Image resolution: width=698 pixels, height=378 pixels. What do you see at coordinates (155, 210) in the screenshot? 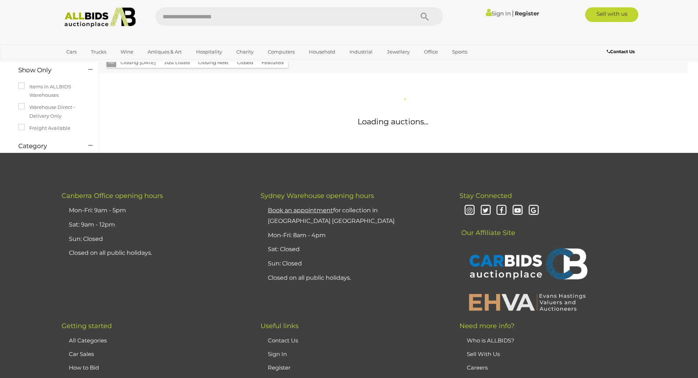
I see `li: Mon-Fri: 9am - 5pm` at bounding box center [155, 210].